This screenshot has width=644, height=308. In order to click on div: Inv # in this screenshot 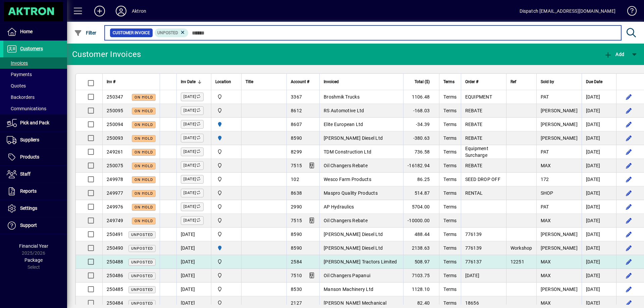, I will do `click(131, 82)`.